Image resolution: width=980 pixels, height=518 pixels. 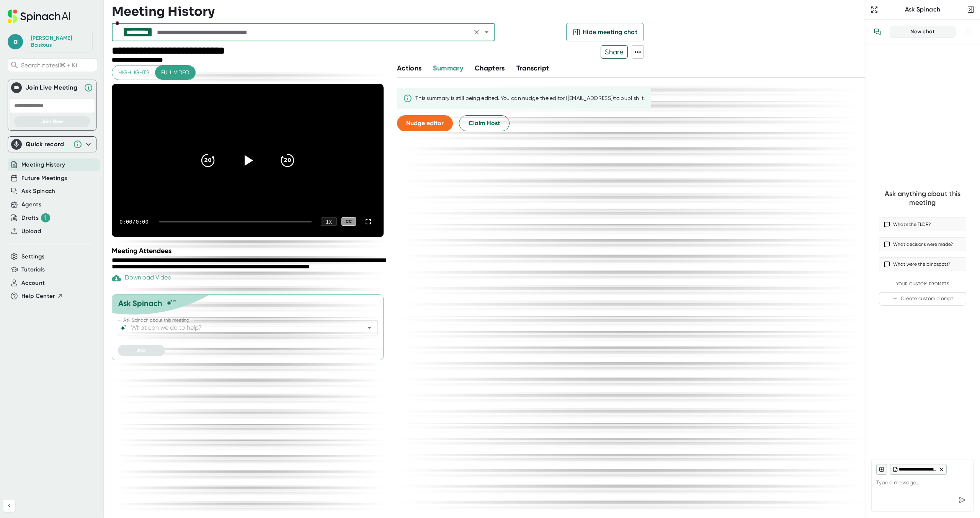 What do you see at coordinates (38, 191) in the screenshot?
I see `button: Ask Spinach` at bounding box center [38, 191].